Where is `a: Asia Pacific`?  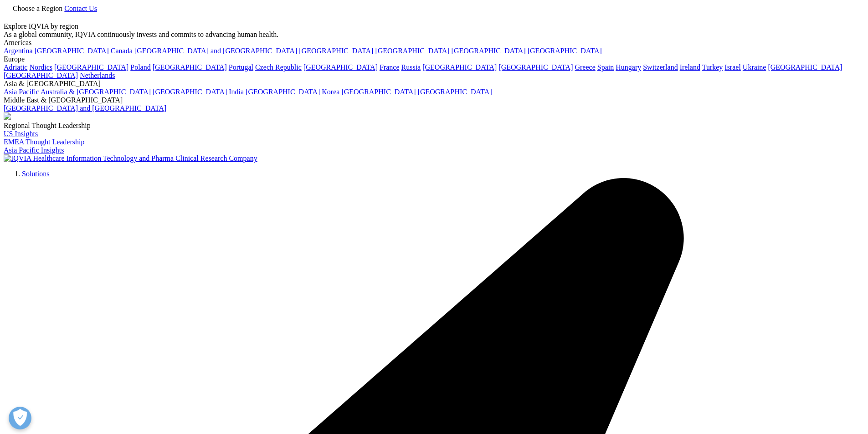
a: Asia Pacific is located at coordinates (22, 92).